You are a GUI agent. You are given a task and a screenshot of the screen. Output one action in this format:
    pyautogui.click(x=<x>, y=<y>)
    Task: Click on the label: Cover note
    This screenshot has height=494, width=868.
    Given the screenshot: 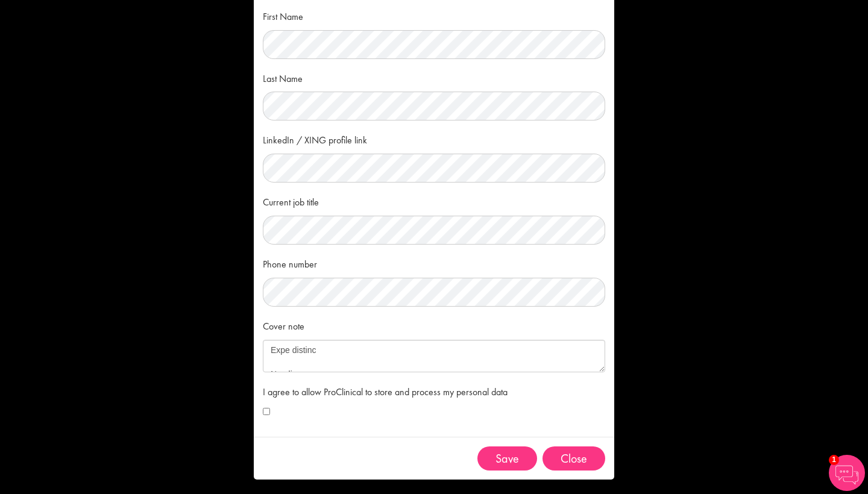 What is the action you would take?
    pyautogui.click(x=283, y=325)
    